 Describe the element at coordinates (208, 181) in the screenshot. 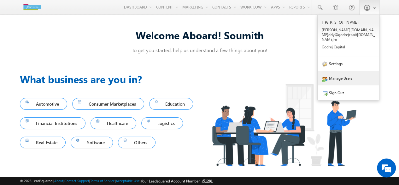

I see `span: 51281` at that location.